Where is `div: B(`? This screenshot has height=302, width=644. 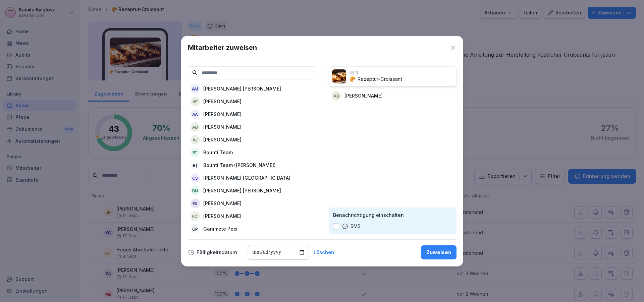
div: B( is located at coordinates (195, 165).